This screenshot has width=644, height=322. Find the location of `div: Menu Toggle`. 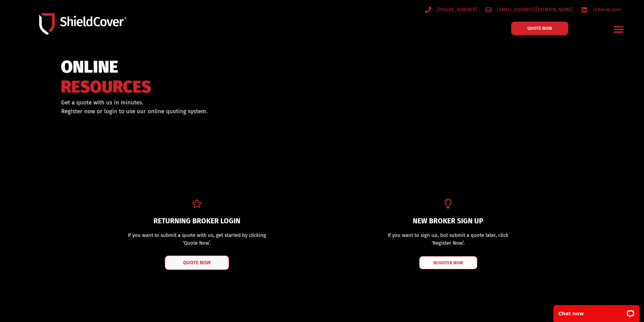

div: Menu Toggle is located at coordinates (619, 29).